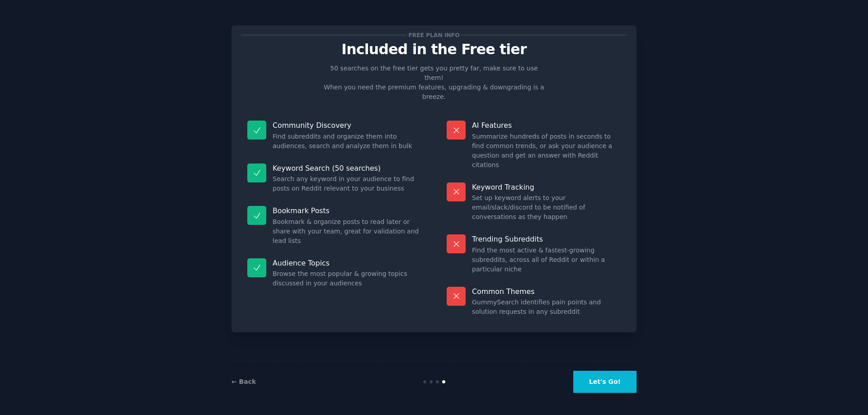 The width and height of the screenshot is (868, 415). I want to click on span: Free plan info, so click(434, 35).